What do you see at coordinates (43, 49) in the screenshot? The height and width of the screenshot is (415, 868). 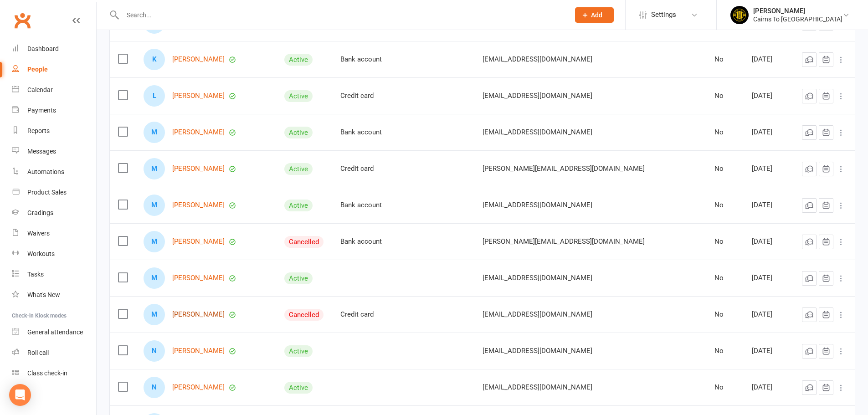 I see `div: Dashboard` at bounding box center [43, 49].